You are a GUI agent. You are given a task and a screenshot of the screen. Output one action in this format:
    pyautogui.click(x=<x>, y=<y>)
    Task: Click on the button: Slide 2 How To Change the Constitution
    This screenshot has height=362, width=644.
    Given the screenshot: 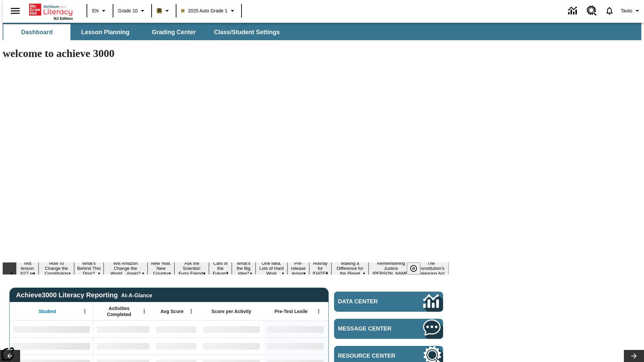 What is the action you would take?
    pyautogui.click(x=56, y=268)
    